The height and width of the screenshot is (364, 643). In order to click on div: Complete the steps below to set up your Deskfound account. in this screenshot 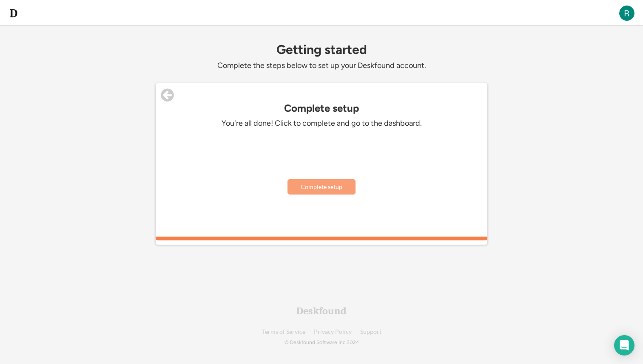, I will do `click(322, 66)`.